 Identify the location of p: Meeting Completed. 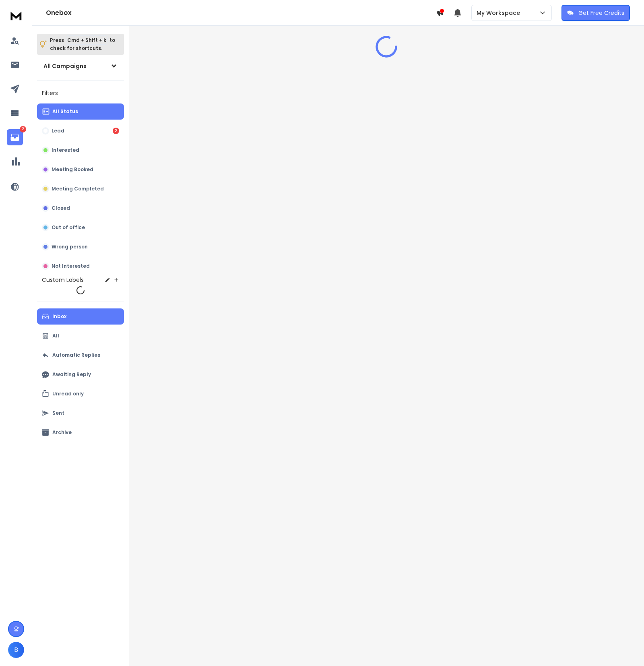
(78, 189).